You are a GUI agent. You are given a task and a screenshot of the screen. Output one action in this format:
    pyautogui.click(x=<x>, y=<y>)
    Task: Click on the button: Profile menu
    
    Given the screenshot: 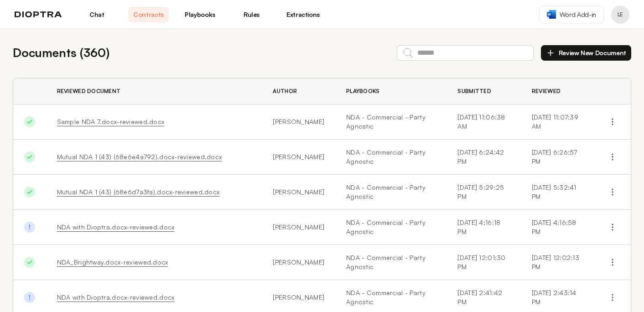 What is the action you would take?
    pyautogui.click(x=620, y=14)
    